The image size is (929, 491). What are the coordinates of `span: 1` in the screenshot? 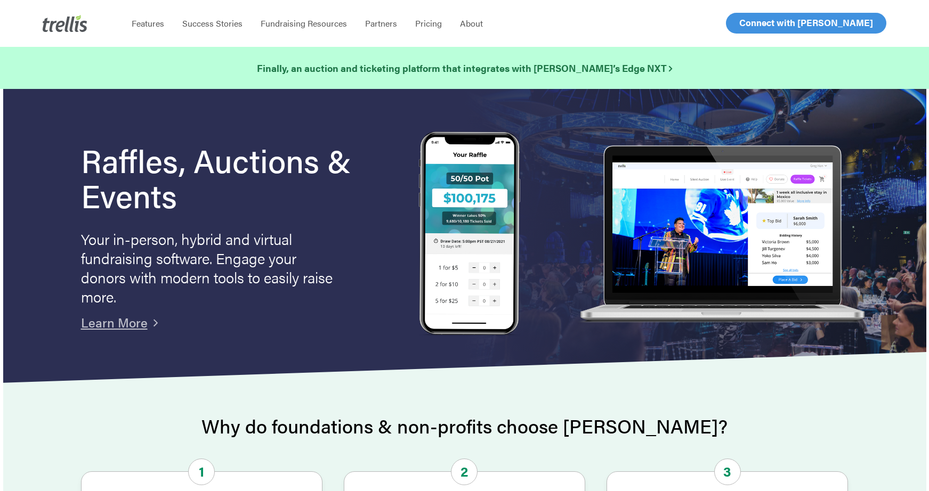 It's located at (201, 472).